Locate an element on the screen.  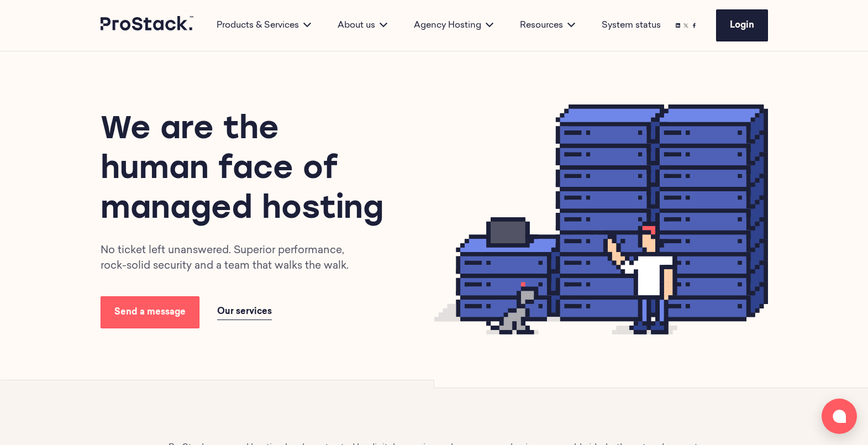
h1: We are the human face of managed hosting is located at coordinates (248, 170).